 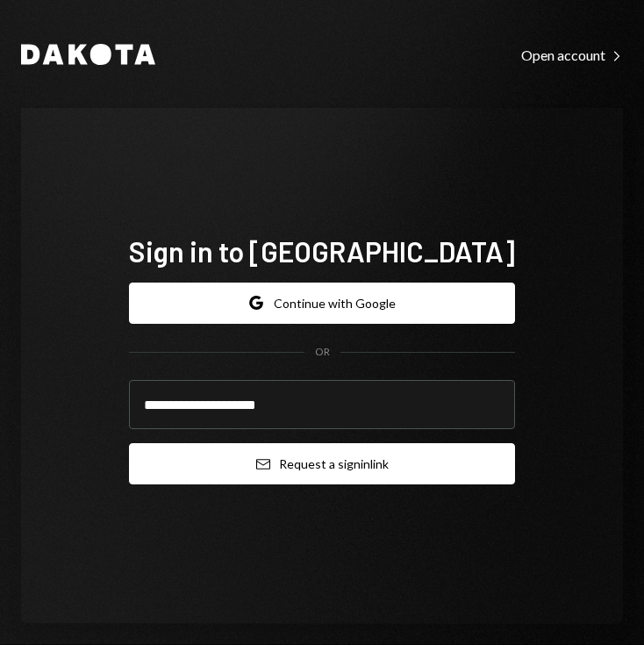 What do you see at coordinates (322, 303) in the screenshot?
I see `button: Continue with Google` at bounding box center [322, 303].